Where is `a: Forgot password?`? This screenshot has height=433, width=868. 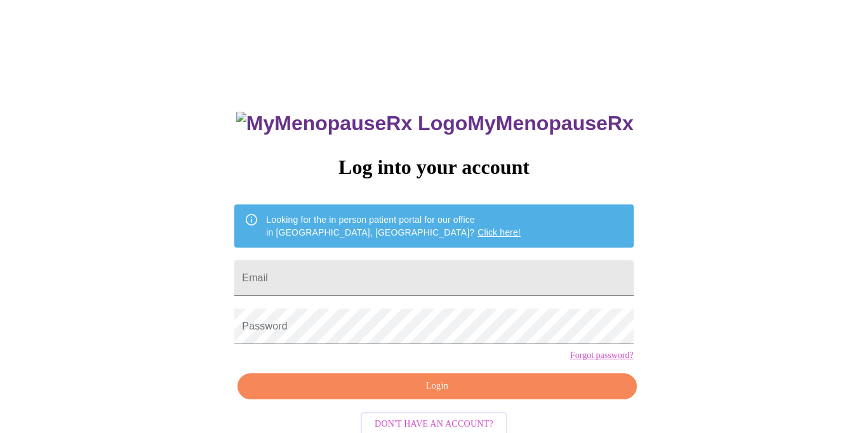
a: Forgot password? is located at coordinates (602, 355).